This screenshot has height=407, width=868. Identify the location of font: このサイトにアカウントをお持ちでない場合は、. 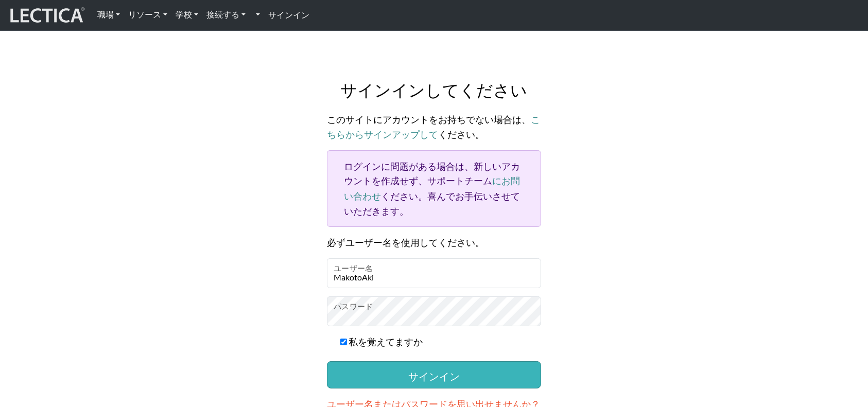
(429, 120).